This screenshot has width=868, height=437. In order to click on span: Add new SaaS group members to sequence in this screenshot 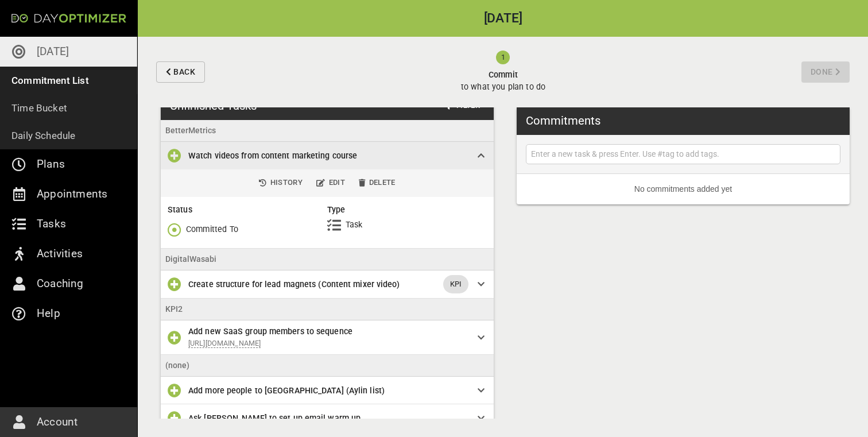, I will do `click(270, 332)`.